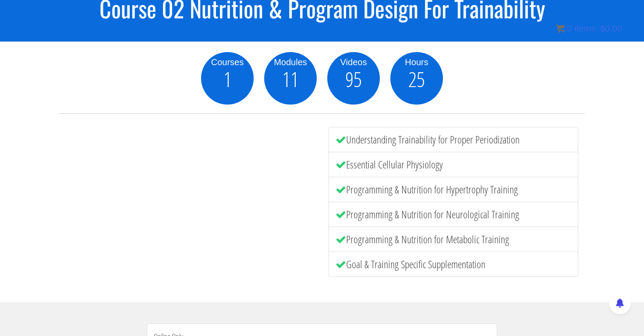  I want to click on li: Programming & Nutrition for Hypertrophy Training, so click(454, 189).